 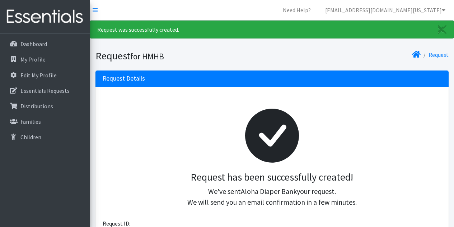 What do you see at coordinates (45, 137) in the screenshot?
I see `a: Children` at bounding box center [45, 137].